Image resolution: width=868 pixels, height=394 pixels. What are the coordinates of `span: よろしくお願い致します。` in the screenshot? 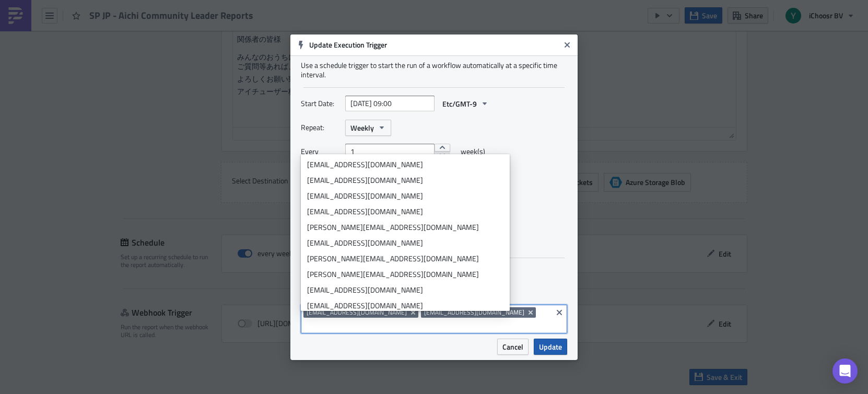 It's located at (48, 48).